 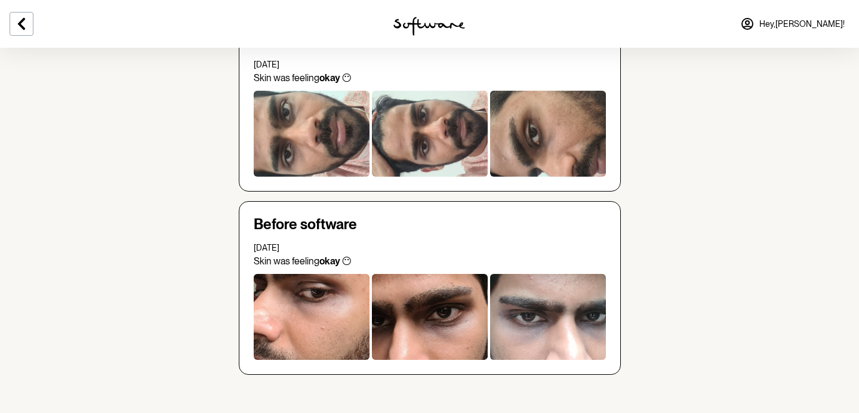 I want to click on h4: Before software, so click(x=430, y=225).